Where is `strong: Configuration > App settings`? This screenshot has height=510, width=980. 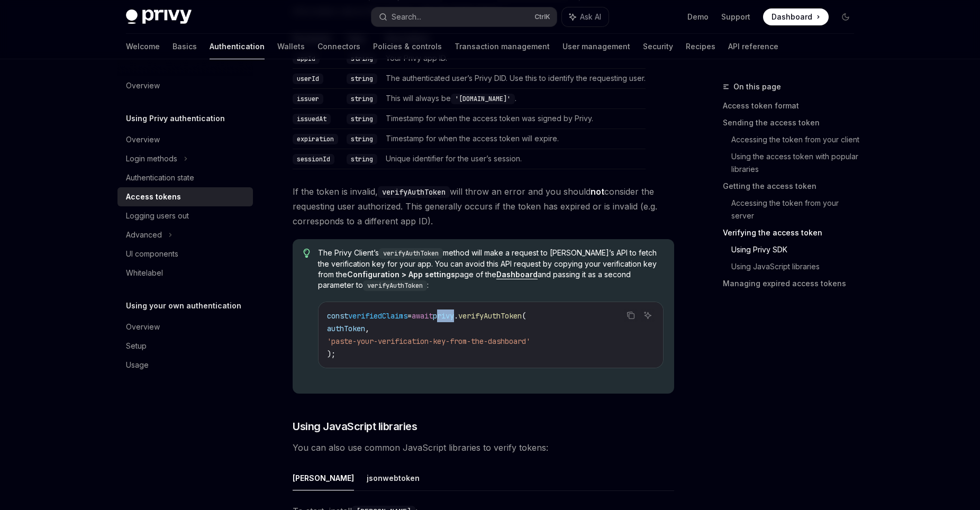 strong: Configuration > App settings is located at coordinates (401, 274).